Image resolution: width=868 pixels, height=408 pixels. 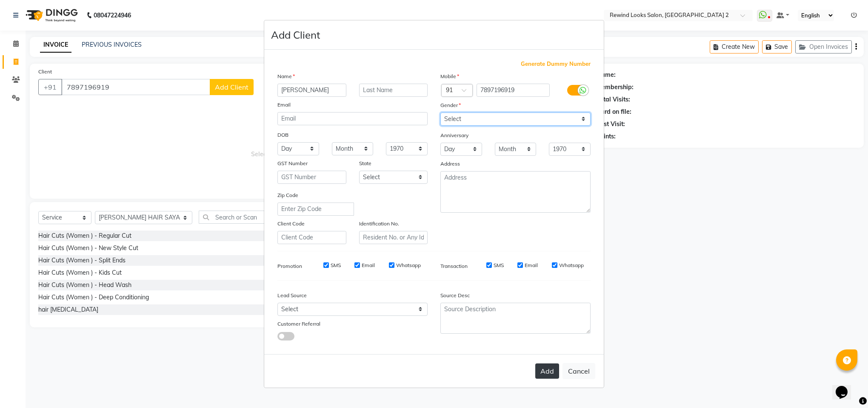 What do you see at coordinates (513, 90) in the screenshot?
I see `input: Mobile` at bounding box center [513, 90].